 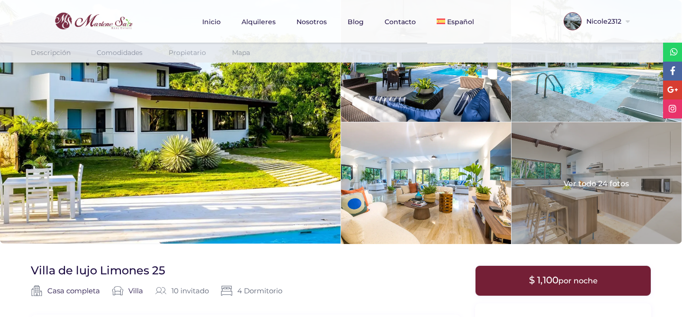 I want to click on img: logo, so click(x=88, y=21).